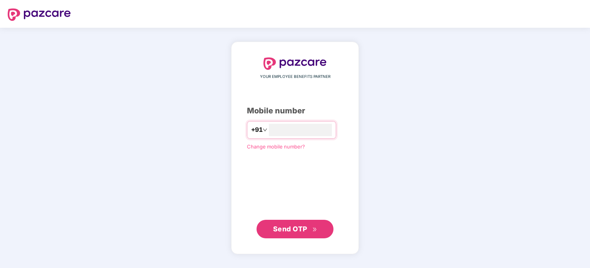  What do you see at coordinates (276, 146) in the screenshot?
I see `span: Change mobile number?` at bounding box center [276, 146].